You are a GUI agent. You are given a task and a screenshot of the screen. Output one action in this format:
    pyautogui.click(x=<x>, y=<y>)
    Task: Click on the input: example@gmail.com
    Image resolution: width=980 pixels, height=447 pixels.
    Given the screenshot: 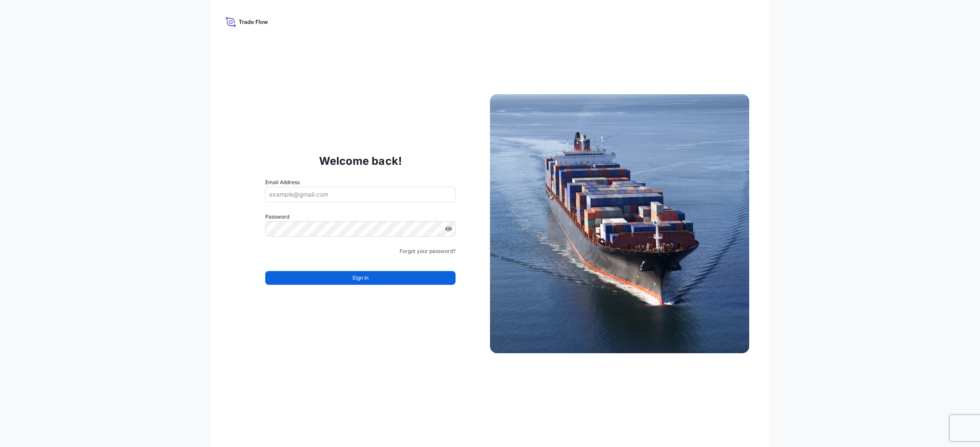 What is the action you would take?
    pyautogui.click(x=361, y=195)
    